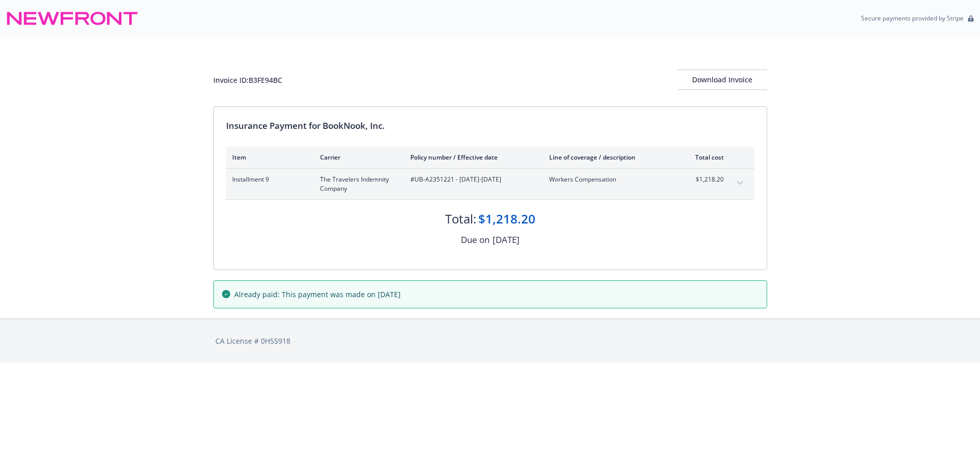  I want to click on span: Installment 9, so click(268, 179).